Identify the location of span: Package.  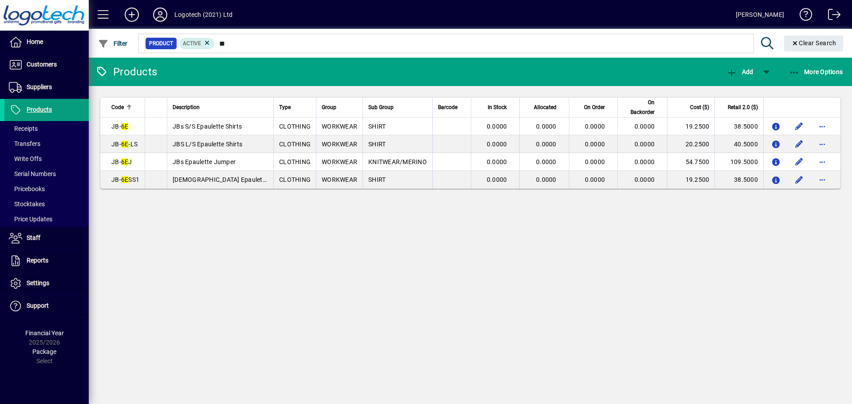
(44, 352).